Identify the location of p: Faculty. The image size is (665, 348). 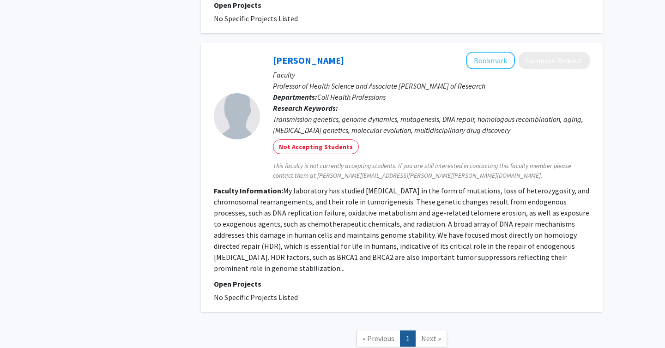
(431, 75).